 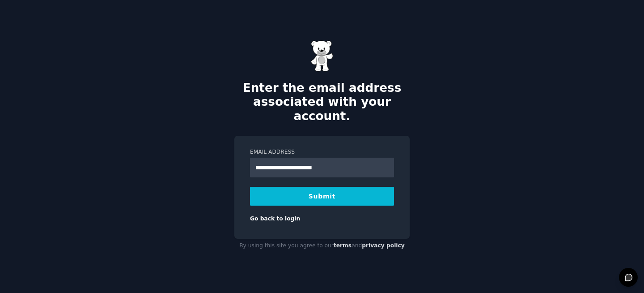 What do you see at coordinates (322, 152) in the screenshot?
I see `label: Email Address` at bounding box center [322, 152].